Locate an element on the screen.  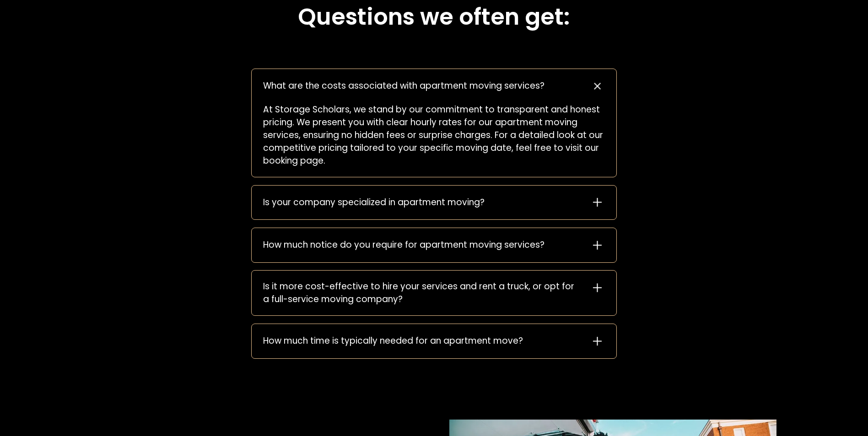
div: Is your company specialized in apartment moving? is located at coordinates (374, 203).